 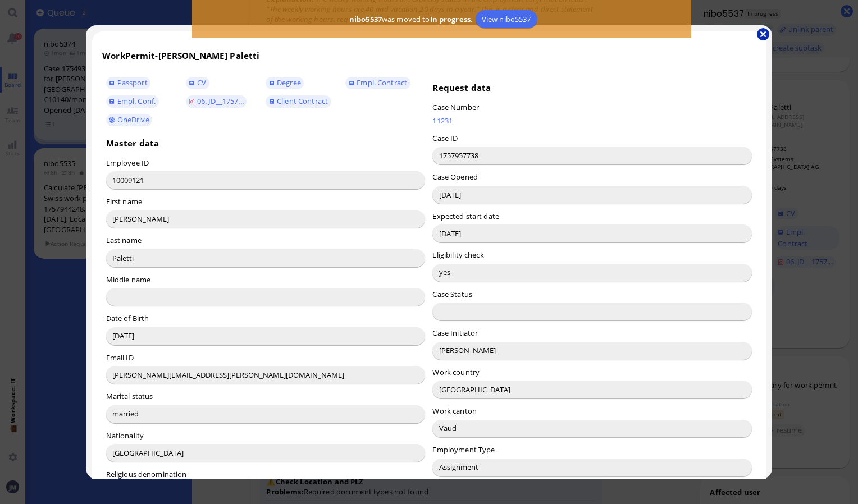 What do you see at coordinates (133, 102) in the screenshot?
I see `a: Empl. Conf.` at bounding box center [133, 102].